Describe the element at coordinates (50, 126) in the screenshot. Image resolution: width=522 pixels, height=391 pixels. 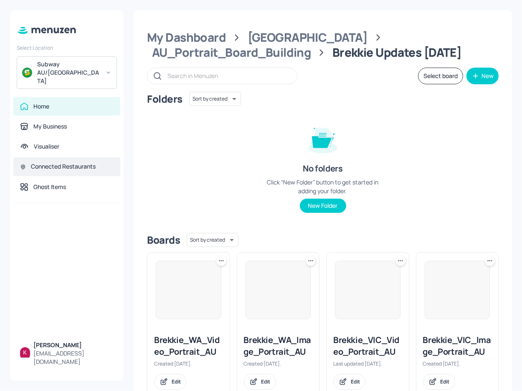
I see `div: My Business` at that location.